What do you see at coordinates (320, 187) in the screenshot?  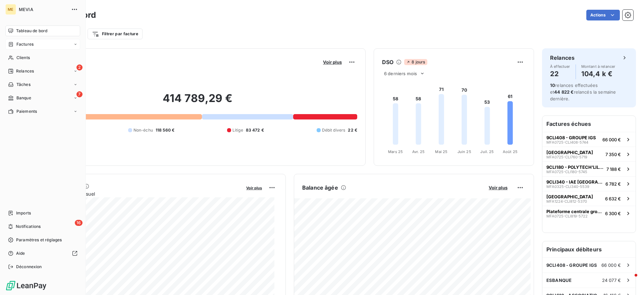 I see `h6: Balance âgée` at bounding box center [320, 187].